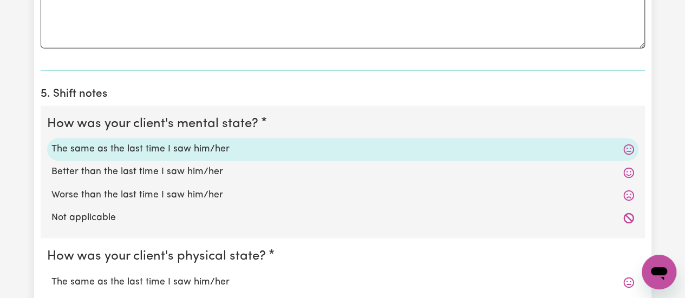  What do you see at coordinates (159, 257) in the screenshot?
I see `legend: How was your client's physical state?` at bounding box center [159, 257].